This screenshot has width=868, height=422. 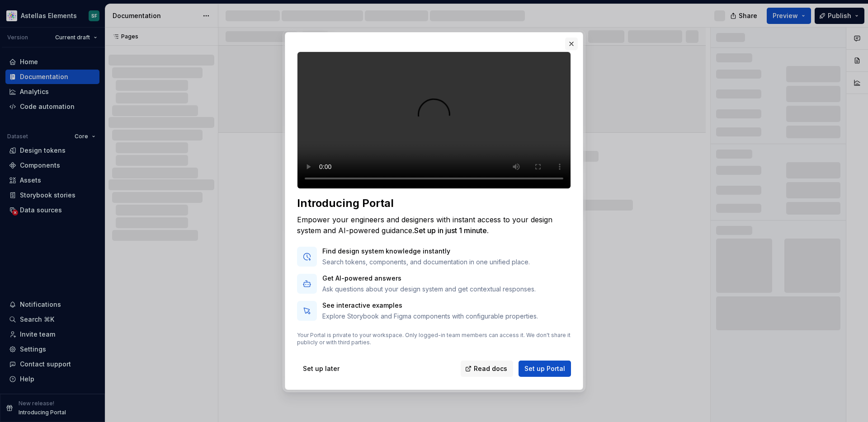 I want to click on p: Find design system knowledge instantly, so click(x=426, y=251).